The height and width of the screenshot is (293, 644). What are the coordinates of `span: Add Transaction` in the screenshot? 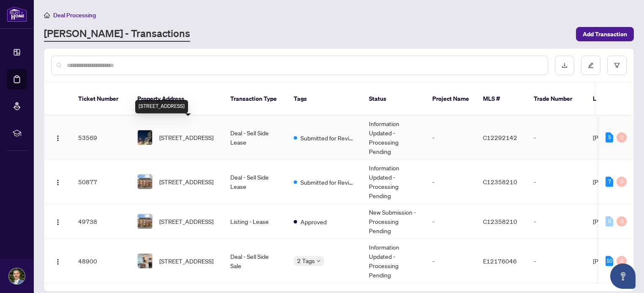 It's located at (605, 34).